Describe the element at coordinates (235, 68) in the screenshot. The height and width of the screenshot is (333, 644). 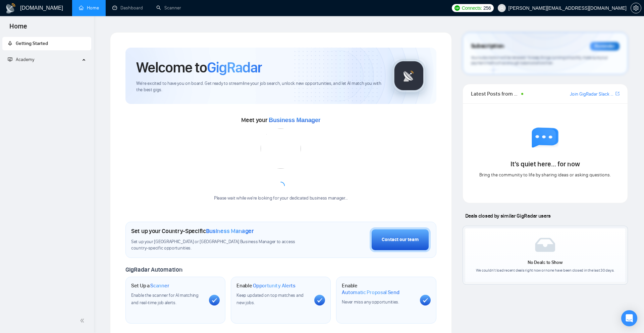
I see `span: GigRadar` at that location.